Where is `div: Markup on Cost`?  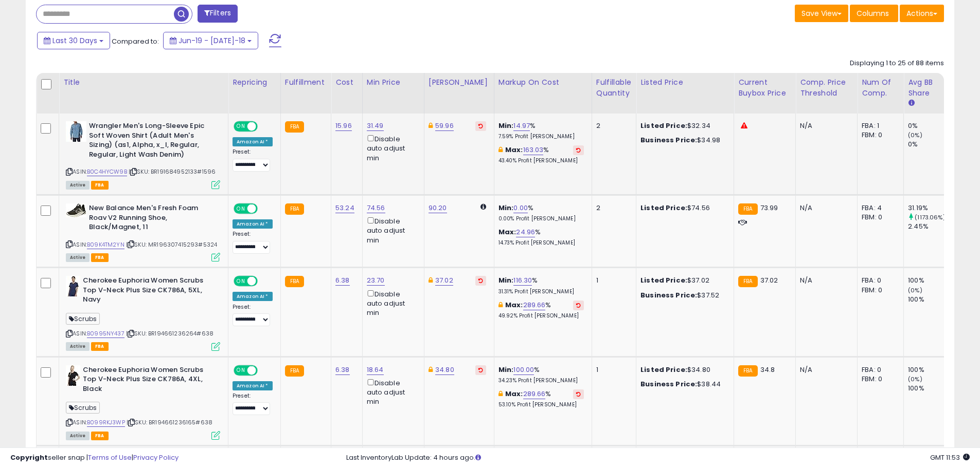 div: Markup on Cost is located at coordinates (543, 82).